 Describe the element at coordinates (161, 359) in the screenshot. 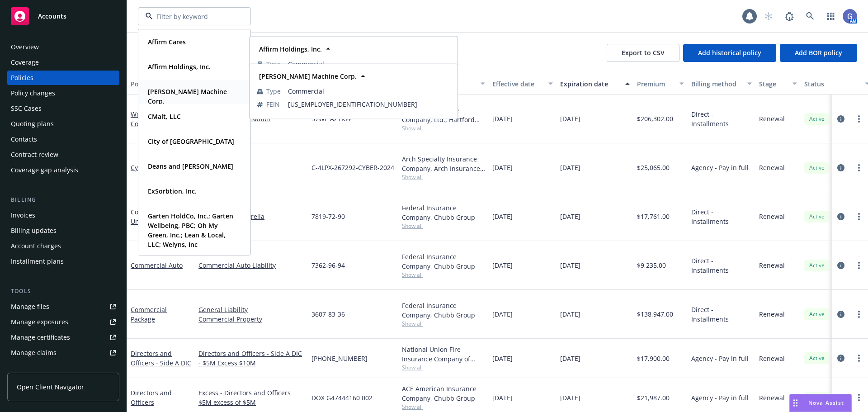

I see `a: Directors and Officers - Side A DIC` at that location.